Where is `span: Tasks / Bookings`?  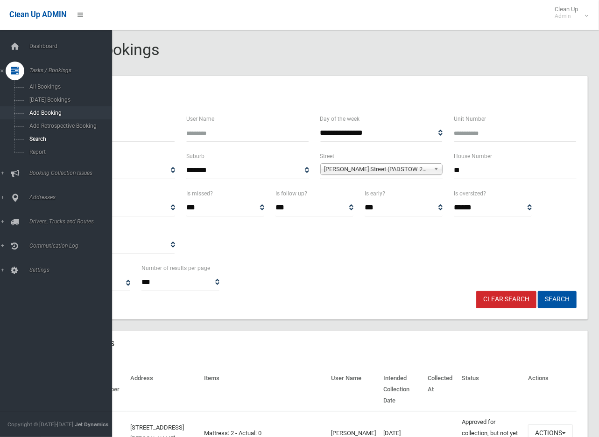 span: Tasks / Bookings is located at coordinates (73, 70).